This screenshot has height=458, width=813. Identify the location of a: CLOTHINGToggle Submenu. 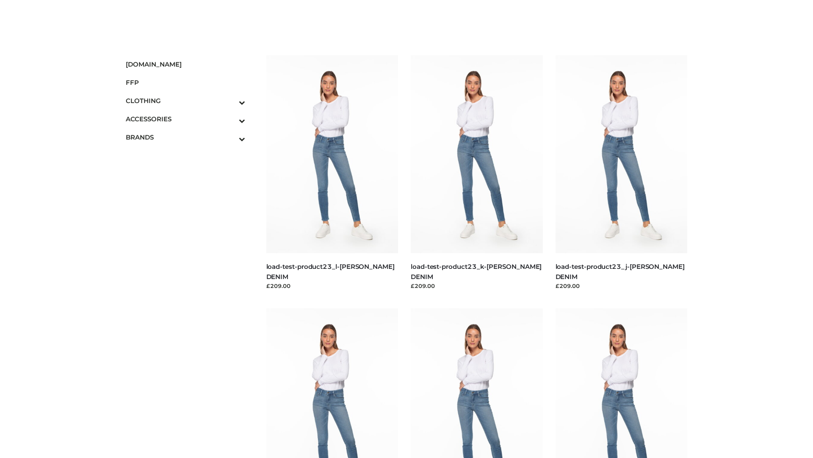
(186, 100).